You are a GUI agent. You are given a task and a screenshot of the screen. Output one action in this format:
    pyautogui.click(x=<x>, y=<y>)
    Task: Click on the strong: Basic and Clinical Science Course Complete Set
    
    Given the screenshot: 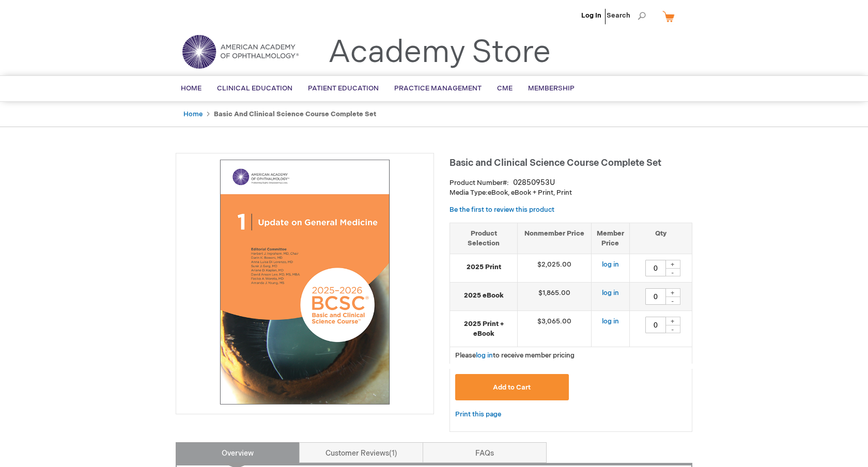 What is the action you would take?
    pyautogui.click(x=295, y=114)
    